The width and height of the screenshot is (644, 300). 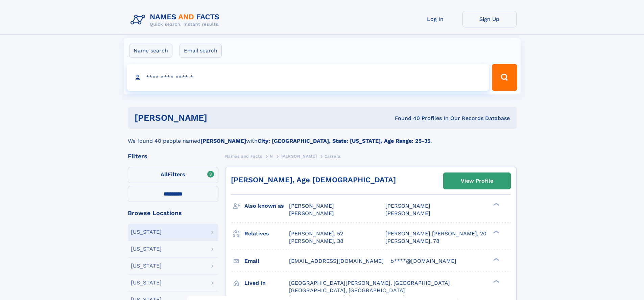 I want to click on div: Found 40 Profiles In Our Records Database, so click(x=405, y=118).